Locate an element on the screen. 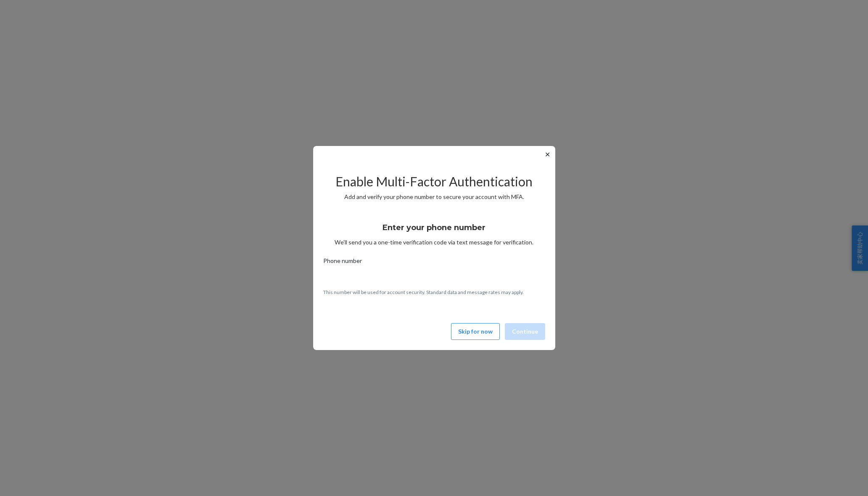 Image resolution: width=868 pixels, height=496 pixels. button: Skip for now is located at coordinates (475, 332).